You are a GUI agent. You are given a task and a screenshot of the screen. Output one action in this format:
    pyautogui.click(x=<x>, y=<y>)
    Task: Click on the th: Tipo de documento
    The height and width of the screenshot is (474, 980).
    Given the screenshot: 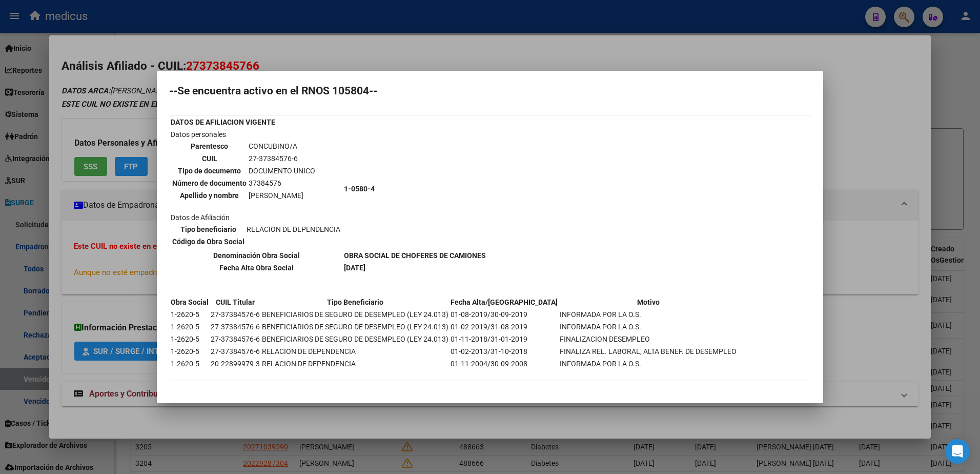 What is the action you would take?
    pyautogui.click(x=209, y=171)
    